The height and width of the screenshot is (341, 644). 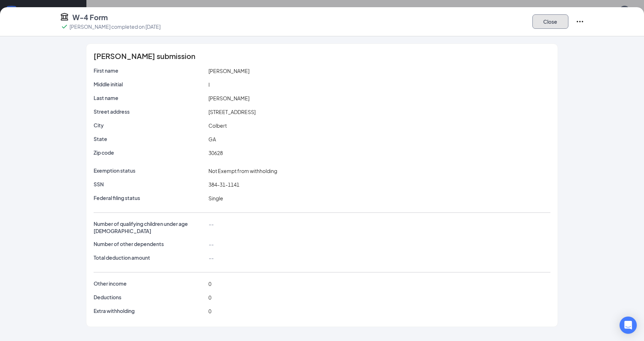 What do you see at coordinates (65, 17) in the screenshot?
I see `svg: TaxGovernmentIcon` at bounding box center [65, 17].